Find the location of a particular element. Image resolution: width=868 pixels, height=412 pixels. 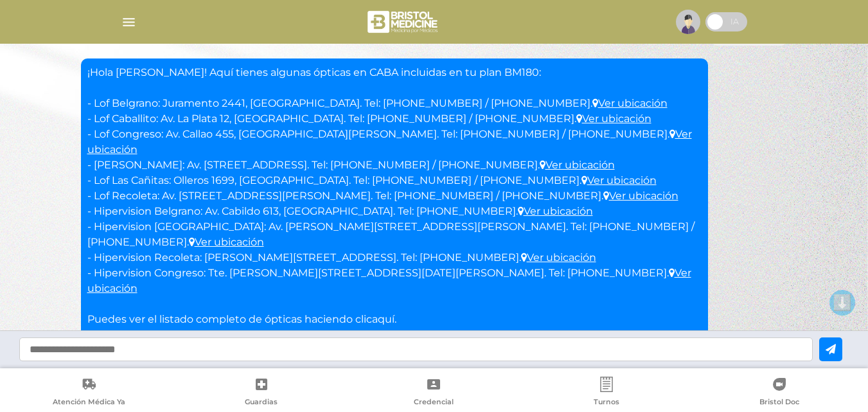

img: profile-placeholder.svg is located at coordinates (688, 22).